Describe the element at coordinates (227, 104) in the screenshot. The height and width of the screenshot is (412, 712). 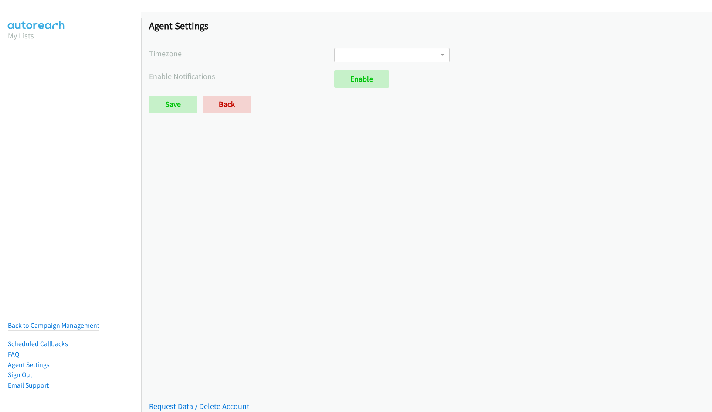
I see `a: Back` at that location.